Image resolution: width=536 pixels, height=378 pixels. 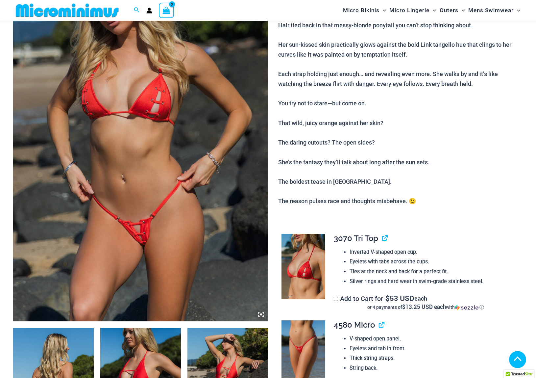 I want to click on span: each, so click(x=421, y=298).